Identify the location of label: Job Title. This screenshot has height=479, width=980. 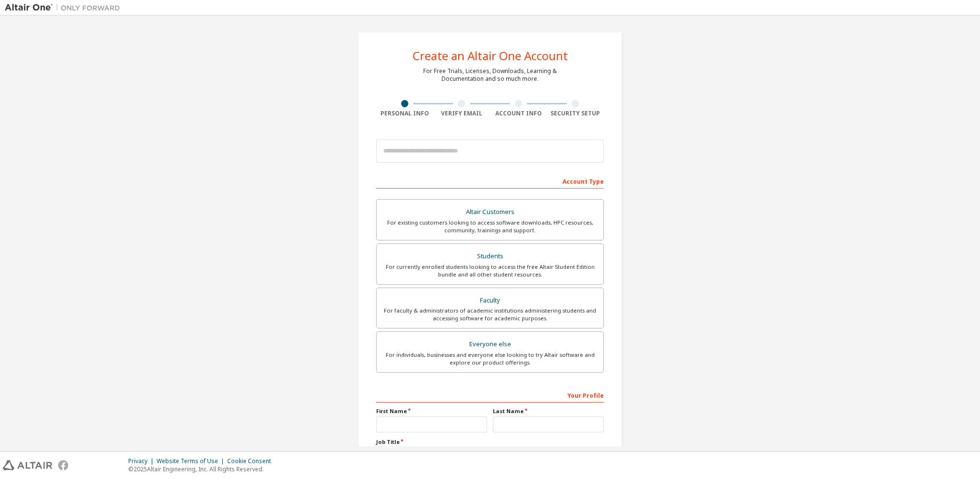
(490, 441).